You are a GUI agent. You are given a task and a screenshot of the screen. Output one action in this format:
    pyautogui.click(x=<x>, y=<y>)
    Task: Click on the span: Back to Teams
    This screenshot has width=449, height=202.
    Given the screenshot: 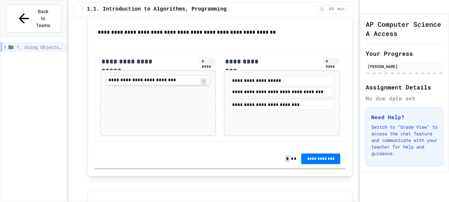 What is the action you would take?
    pyautogui.click(x=43, y=19)
    